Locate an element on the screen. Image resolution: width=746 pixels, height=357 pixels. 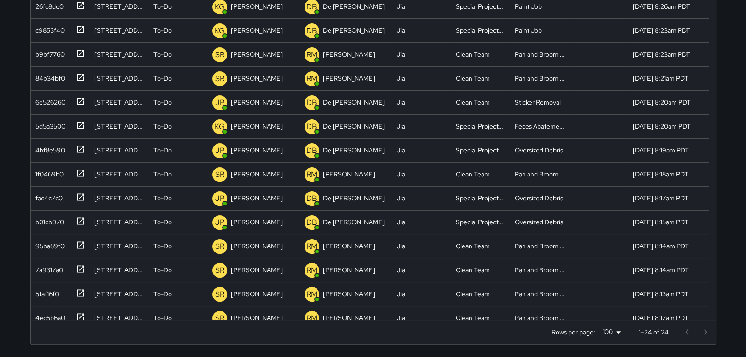
div: 301 Sacramento Street is located at coordinates (119, 54).